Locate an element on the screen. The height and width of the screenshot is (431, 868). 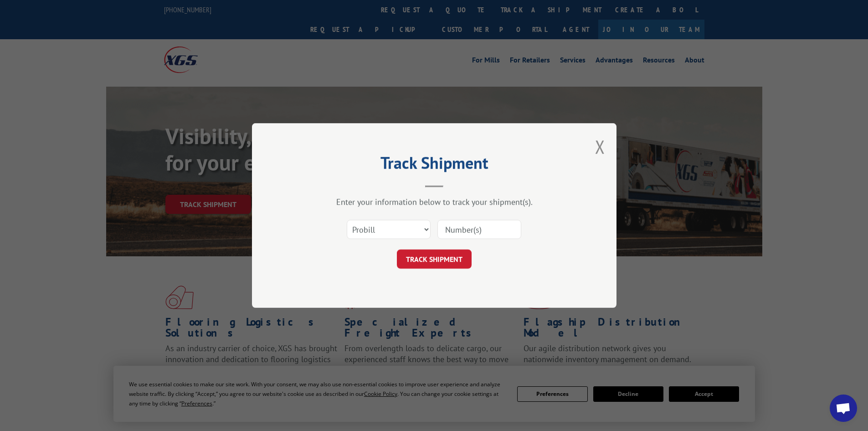
input: Number(s) is located at coordinates (479, 229).